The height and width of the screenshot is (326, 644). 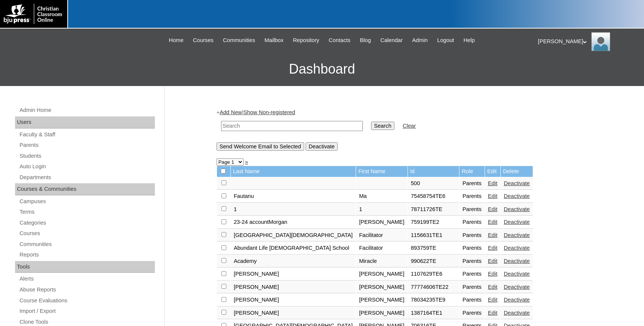 I want to click on a: Parents, so click(x=87, y=145).